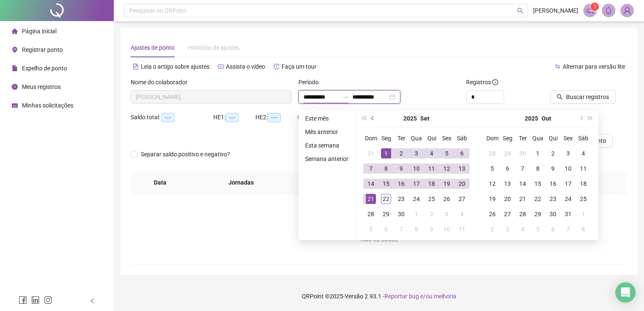  What do you see at coordinates (583, 199) in the screenshot?
I see `td: 2025-10-25` at bounding box center [583, 199].